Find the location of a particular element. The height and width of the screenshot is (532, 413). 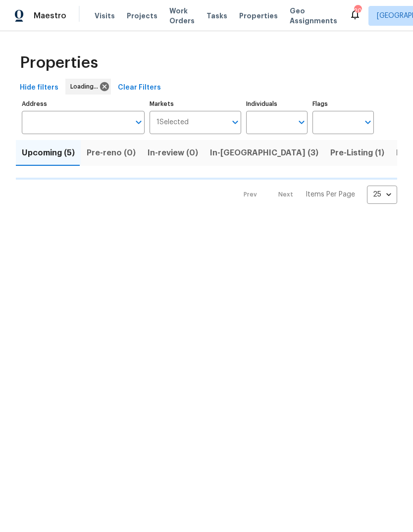

label: Flags is located at coordinates (343, 104).